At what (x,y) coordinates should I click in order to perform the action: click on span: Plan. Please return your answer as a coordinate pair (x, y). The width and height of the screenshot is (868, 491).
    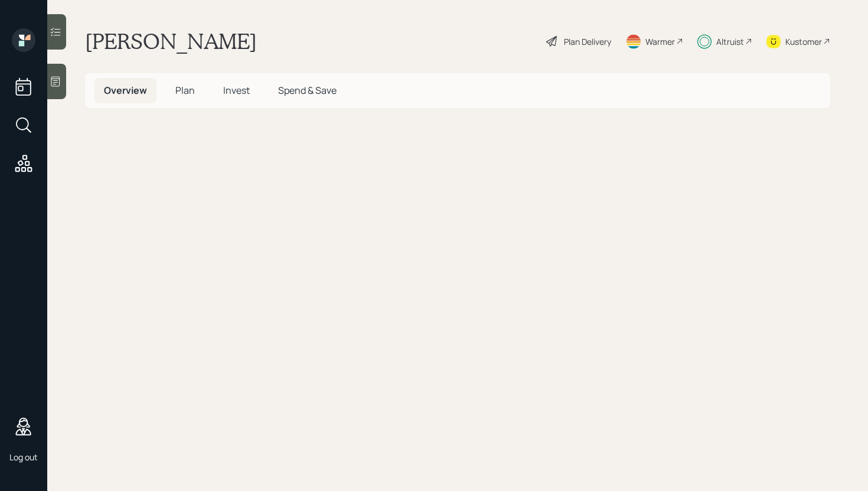
    Looking at the image, I should click on (185, 90).